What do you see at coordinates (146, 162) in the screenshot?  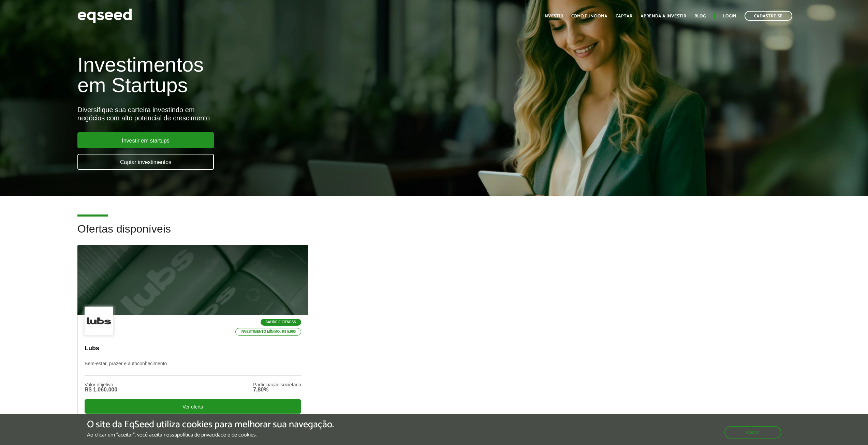 I see `a: Captar investimentos` at bounding box center [146, 162].